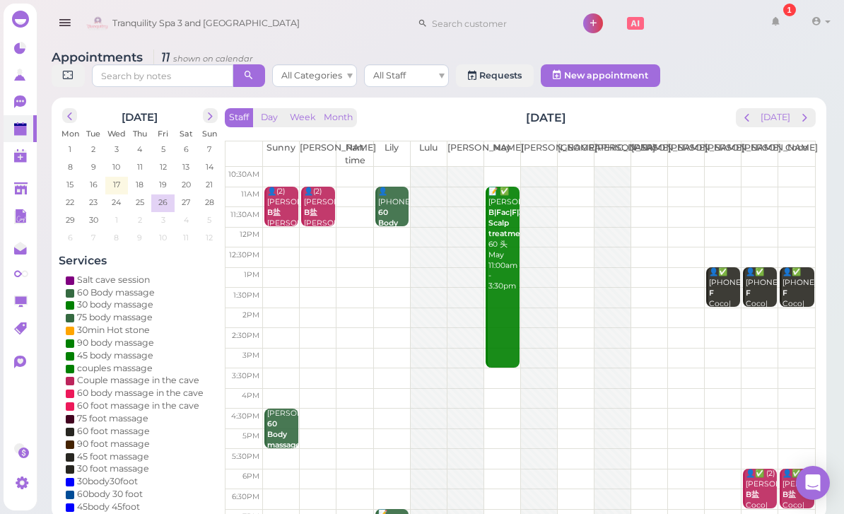  Describe the element at coordinates (93, 167) in the screenshot. I see `span: 9` at that location.